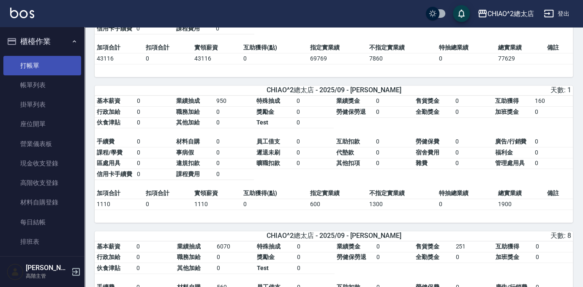  I want to click on button: save, so click(461, 14).